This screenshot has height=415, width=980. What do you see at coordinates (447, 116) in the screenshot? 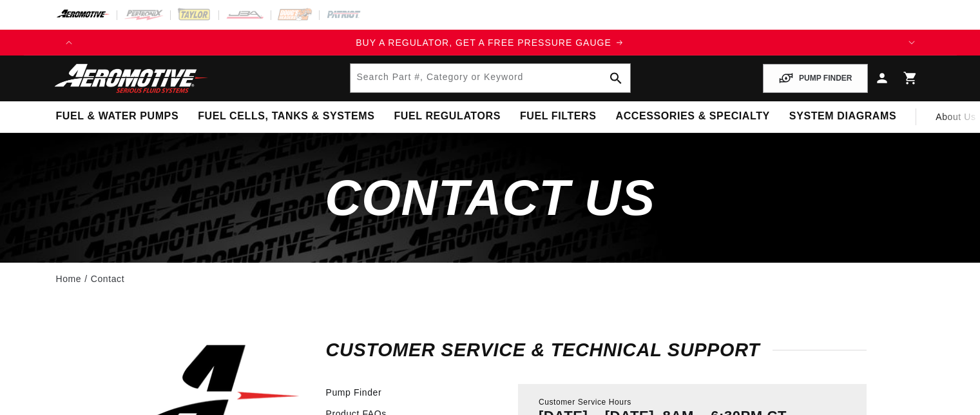
I see `summary: Fuel Regulators` at bounding box center [447, 116].